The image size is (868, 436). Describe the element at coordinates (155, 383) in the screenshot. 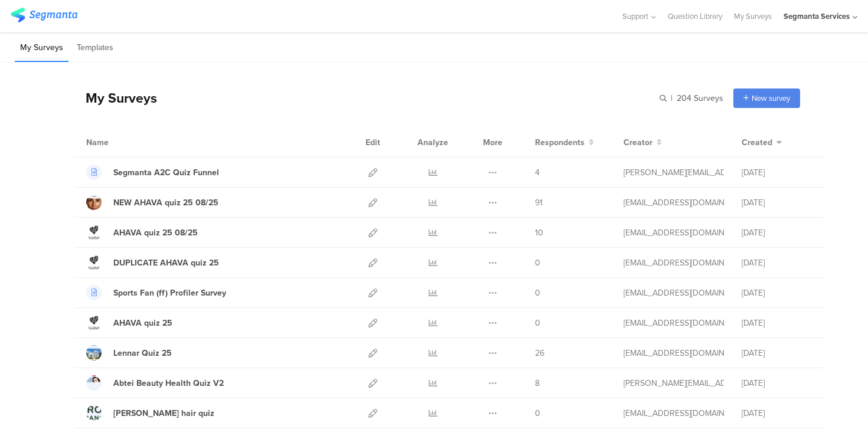

I see `a: Abtei Beauty Health Quiz V2` at that location.